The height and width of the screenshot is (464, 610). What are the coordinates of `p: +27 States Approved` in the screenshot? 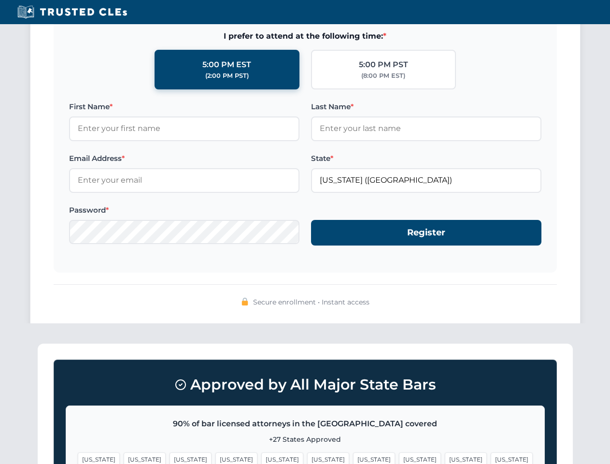 It's located at (305, 439).